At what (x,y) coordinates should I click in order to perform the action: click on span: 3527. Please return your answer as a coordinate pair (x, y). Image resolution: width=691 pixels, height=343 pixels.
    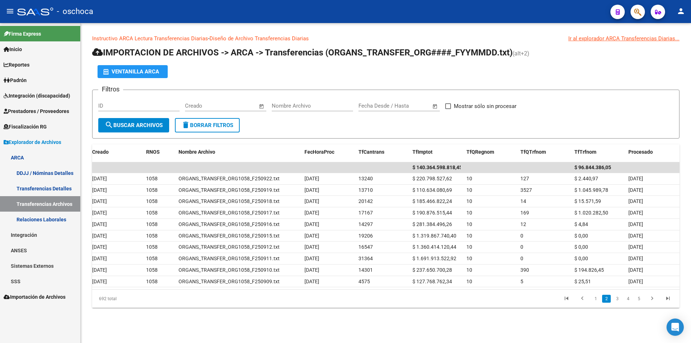
    Looking at the image, I should click on (526, 190).